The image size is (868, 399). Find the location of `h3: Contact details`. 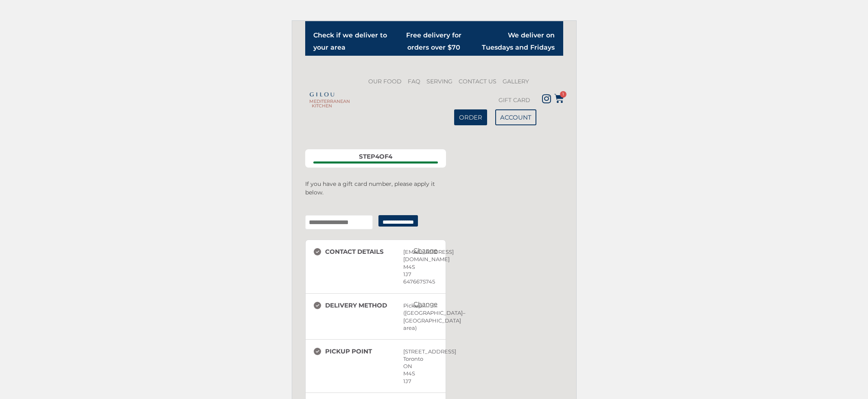

h3: Contact details is located at coordinates (359, 252).